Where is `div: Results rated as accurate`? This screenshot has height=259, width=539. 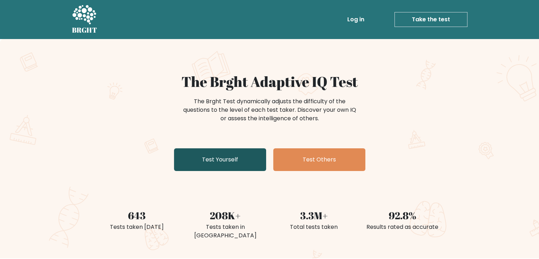 div: Results rated as accurate is located at coordinates (402, 227).